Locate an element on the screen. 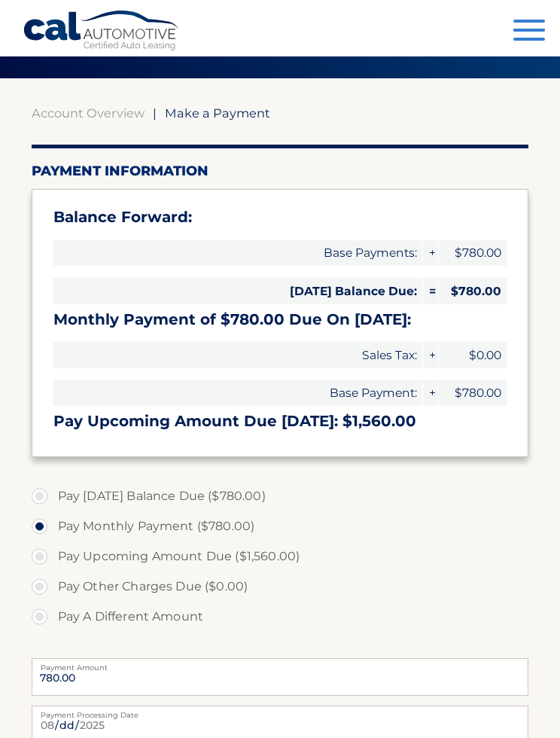 Image resolution: width=560 pixels, height=738 pixels. a: Cal Automotive is located at coordinates (102, 31).